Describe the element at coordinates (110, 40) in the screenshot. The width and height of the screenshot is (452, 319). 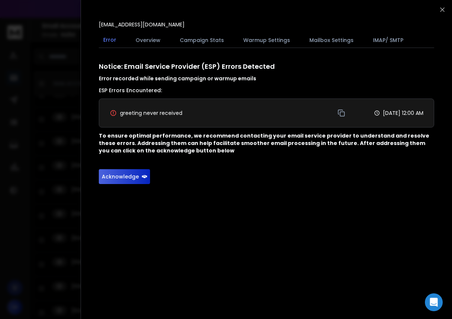
I see `button: Error` at that location.